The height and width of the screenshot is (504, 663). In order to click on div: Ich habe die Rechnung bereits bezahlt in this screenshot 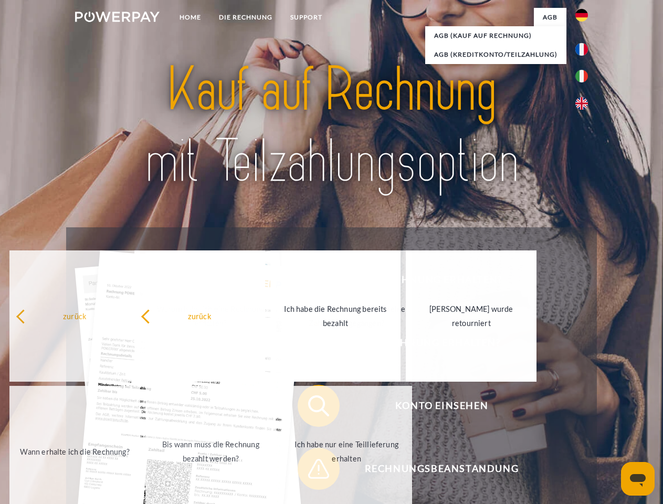, I will do `click(335, 316)`.